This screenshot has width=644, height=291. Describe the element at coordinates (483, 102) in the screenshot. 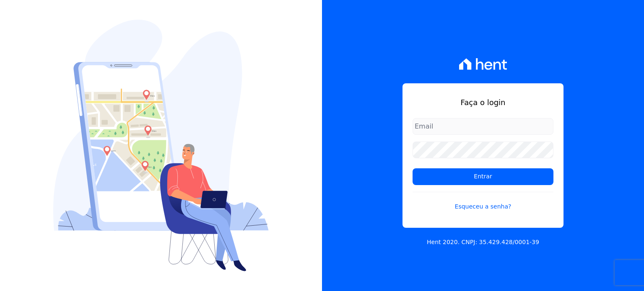

I see `h1: Faça o login` at that location.